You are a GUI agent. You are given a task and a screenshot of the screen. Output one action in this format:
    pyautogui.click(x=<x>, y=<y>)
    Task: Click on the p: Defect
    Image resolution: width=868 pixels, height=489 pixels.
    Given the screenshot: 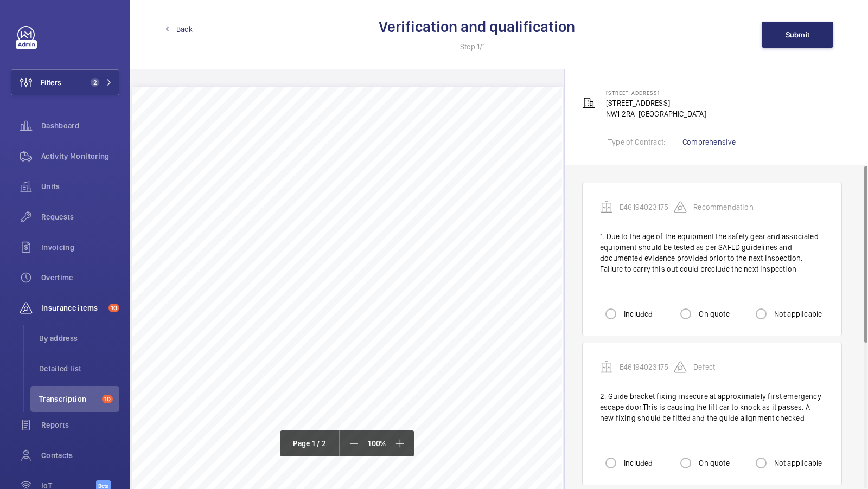 What is the action you would take?
    pyautogui.click(x=720, y=367)
    